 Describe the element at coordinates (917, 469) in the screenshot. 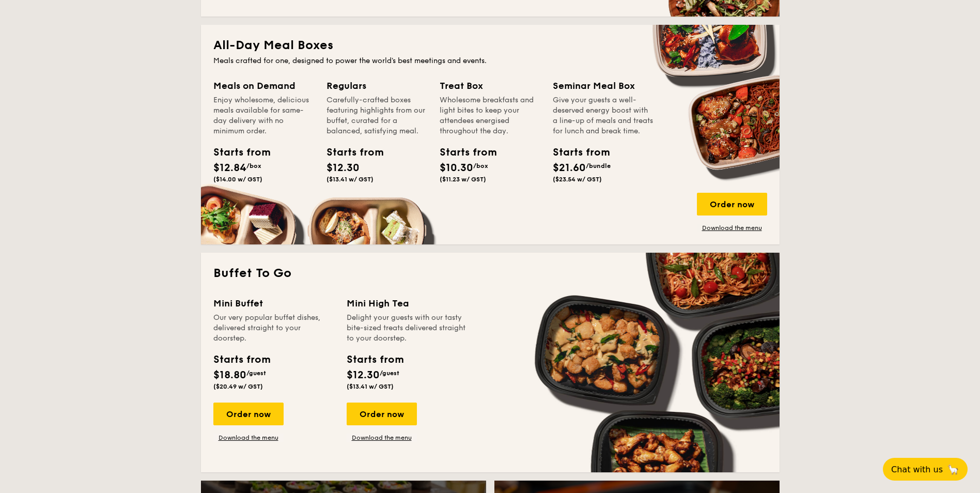

I see `span: Chat with us` at that location.